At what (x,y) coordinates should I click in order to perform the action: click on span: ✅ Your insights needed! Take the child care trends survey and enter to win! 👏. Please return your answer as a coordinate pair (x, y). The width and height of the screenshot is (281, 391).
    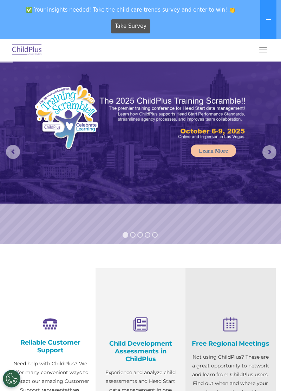
    Looking at the image, I should click on (131, 9).